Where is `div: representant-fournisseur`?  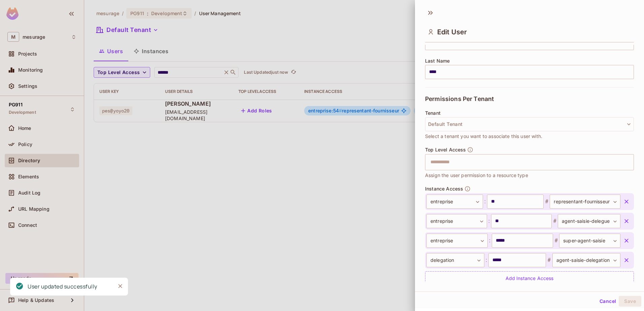
div: representant-fournisseur is located at coordinates (585, 202).